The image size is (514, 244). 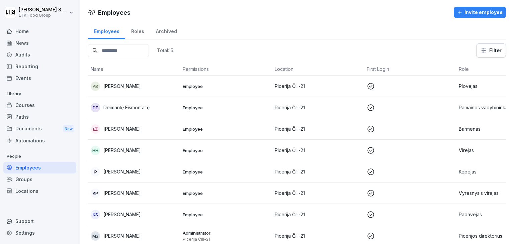 What do you see at coordinates (491, 51) in the screenshot?
I see `div: Filter` at bounding box center [491, 51].